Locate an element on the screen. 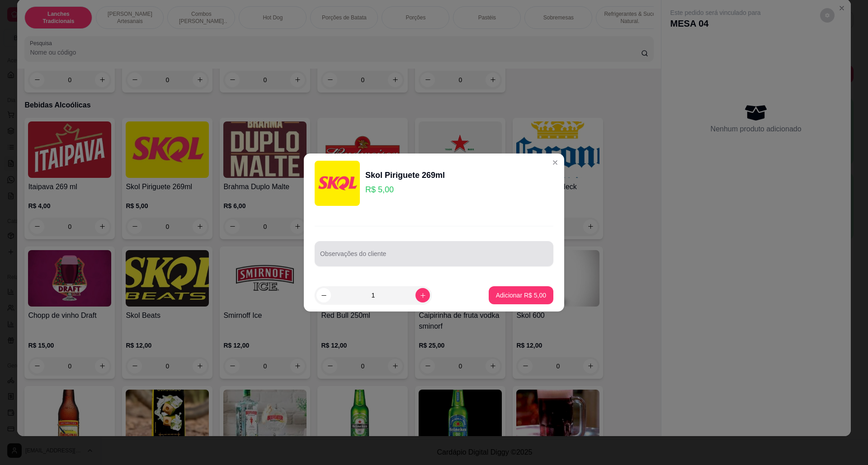 This screenshot has width=868, height=465. img: product-image is located at coordinates (337, 184).